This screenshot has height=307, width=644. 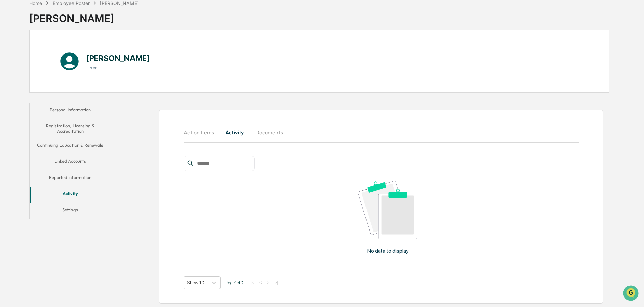 I want to click on h3: User, so click(x=118, y=67).